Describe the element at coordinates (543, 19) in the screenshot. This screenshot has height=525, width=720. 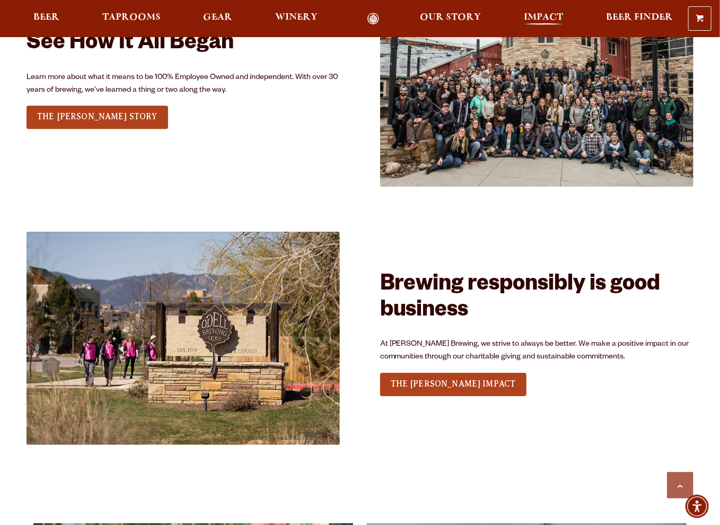
I see `a: Impact` at that location.